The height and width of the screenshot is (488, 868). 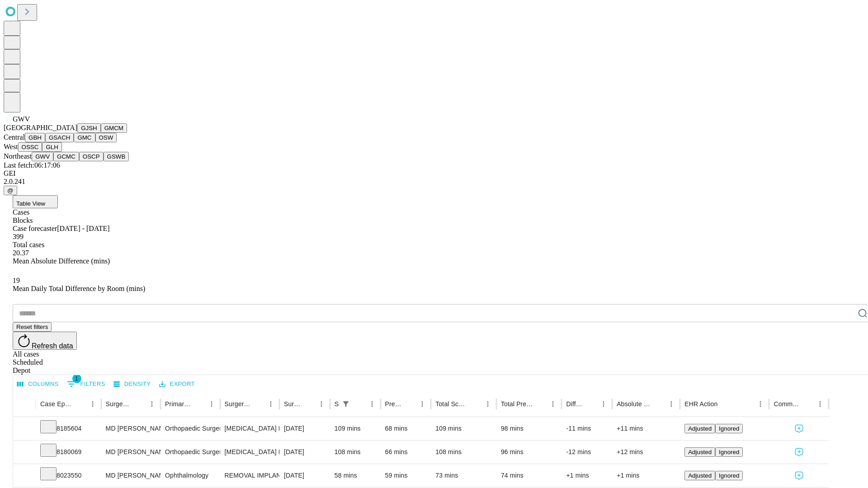 I want to click on span: Total cases, so click(x=28, y=244).